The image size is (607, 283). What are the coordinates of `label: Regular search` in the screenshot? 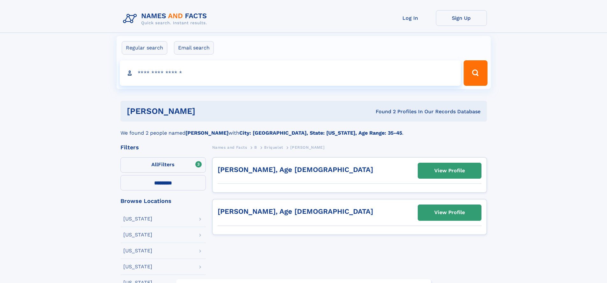 It's located at (144, 48).